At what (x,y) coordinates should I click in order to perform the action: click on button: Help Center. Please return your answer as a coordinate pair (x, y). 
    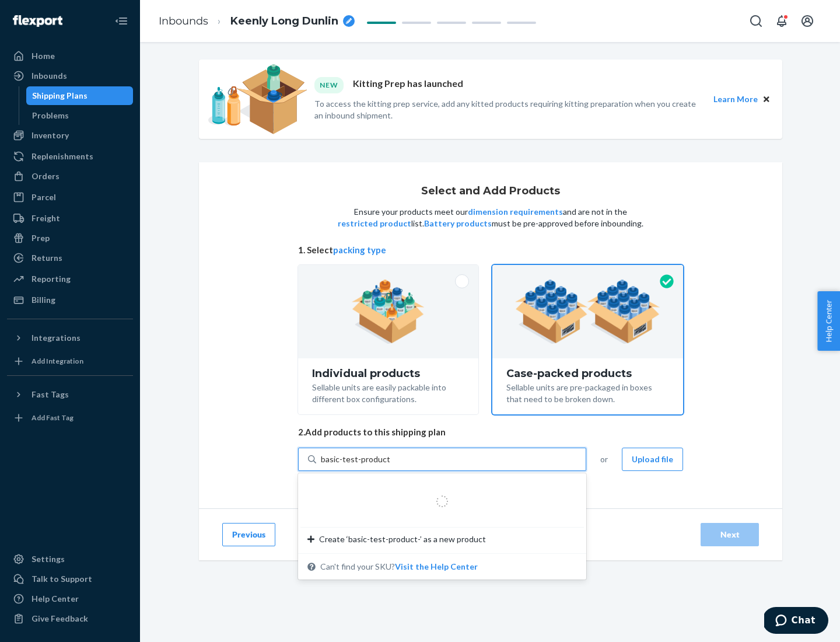
    Looking at the image, I should click on (829, 321).